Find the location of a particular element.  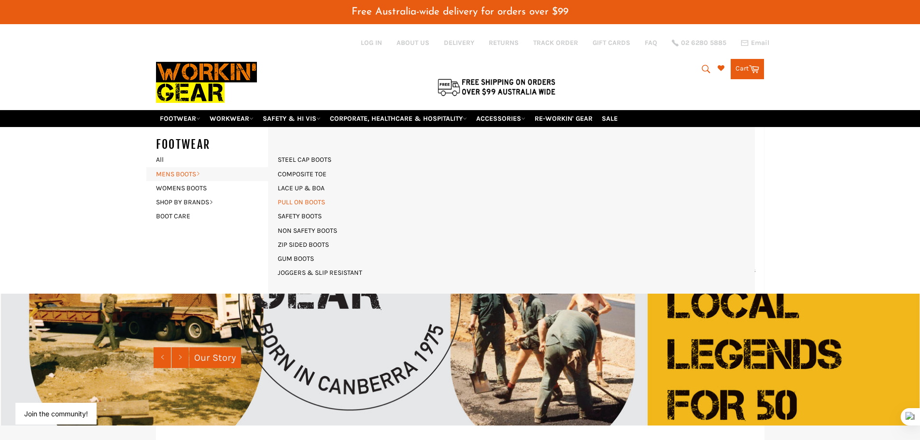

a: WOMENS BOOTS is located at coordinates (210, 188).